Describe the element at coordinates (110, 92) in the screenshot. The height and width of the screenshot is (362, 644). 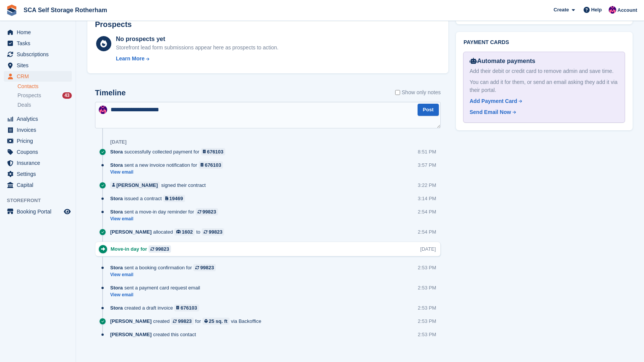
I see `h2: Timeline` at that location.